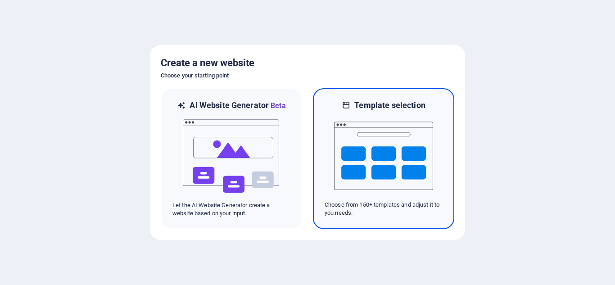 The height and width of the screenshot is (285, 615). Describe the element at coordinates (389, 105) in the screenshot. I see `h6: Template selection` at that location.